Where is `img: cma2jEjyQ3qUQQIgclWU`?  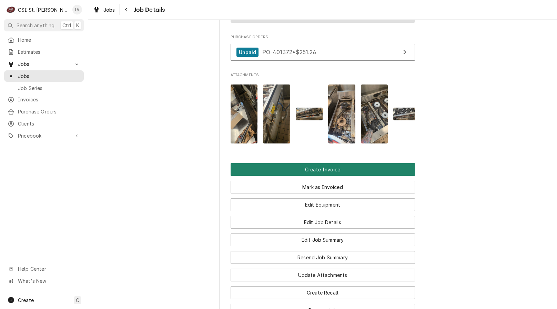
img: cma2jEjyQ3qUQQIgclWU is located at coordinates (244, 114).